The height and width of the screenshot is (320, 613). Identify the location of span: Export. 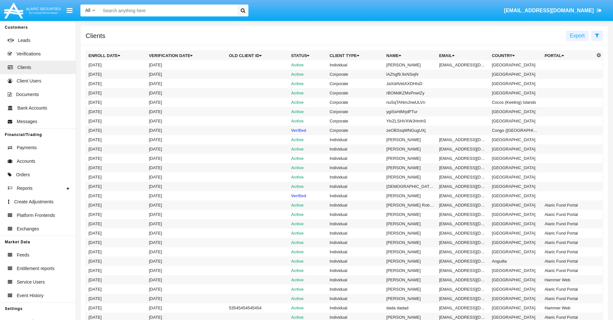
(577, 35).